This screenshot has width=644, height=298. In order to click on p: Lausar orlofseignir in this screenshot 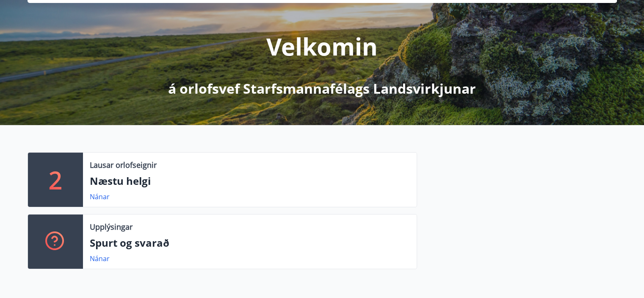, I will do `click(123, 165)`.